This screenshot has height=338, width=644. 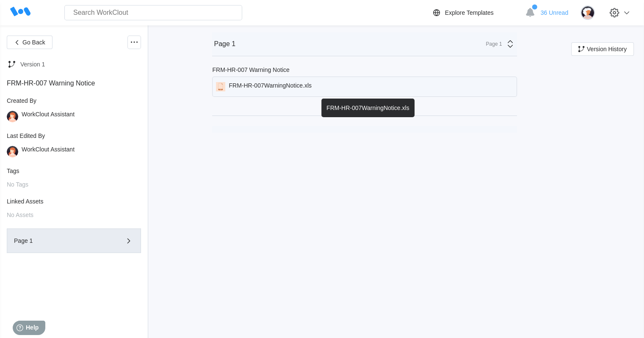 What do you see at coordinates (74, 171) in the screenshot?
I see `div: Tags` at bounding box center [74, 171].